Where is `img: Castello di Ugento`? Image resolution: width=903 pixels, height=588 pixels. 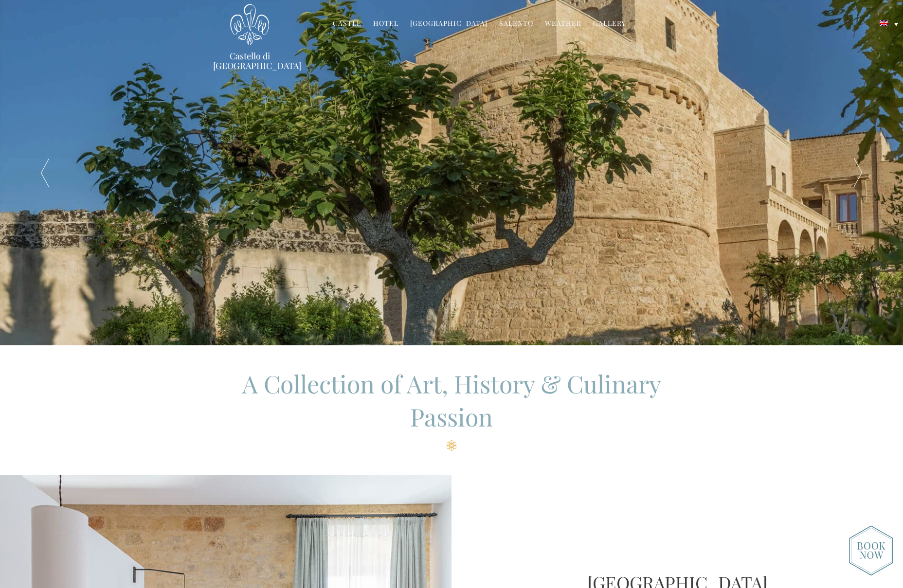
img: Castello di Ugento is located at coordinates (250, 24).